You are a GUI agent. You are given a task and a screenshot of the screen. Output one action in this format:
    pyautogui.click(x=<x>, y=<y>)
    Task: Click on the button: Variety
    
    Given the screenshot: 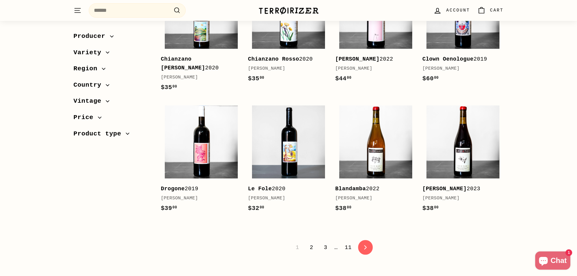 What is the action you would take?
    pyautogui.click(x=112, y=54)
    